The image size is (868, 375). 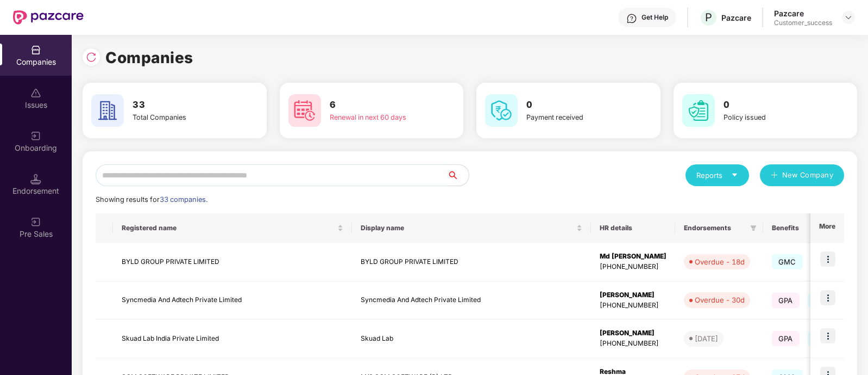 I want to click on img: svg+xml;base64,PHN2ZyBpZD0iRHJvcGRvd24tMzJ4MzIiIHhtbG5zPSJodHRwOi8vd3d3LnczLm9yZy8yMDAwL3N2ZyIgd2..., so click(x=849, y=18).